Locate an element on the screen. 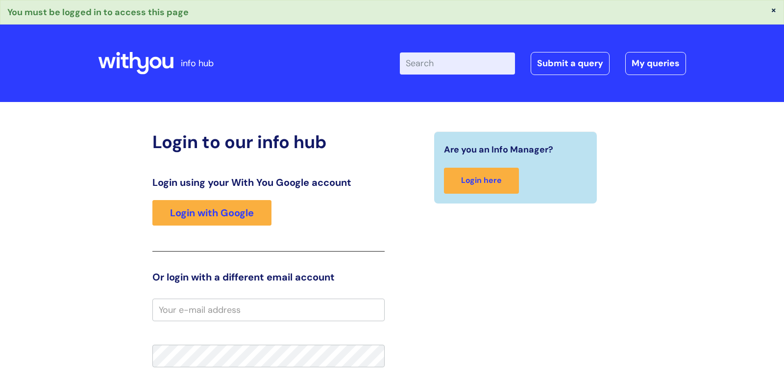 This screenshot has width=784, height=382. a: Login with Google is located at coordinates (212, 213).